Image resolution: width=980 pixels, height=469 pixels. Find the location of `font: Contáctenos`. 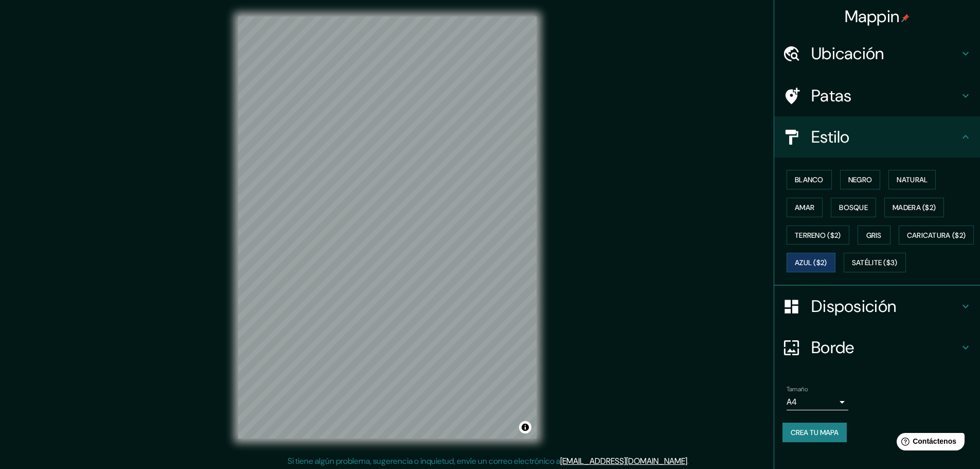

font: Contáctenos is located at coordinates (46, 13).